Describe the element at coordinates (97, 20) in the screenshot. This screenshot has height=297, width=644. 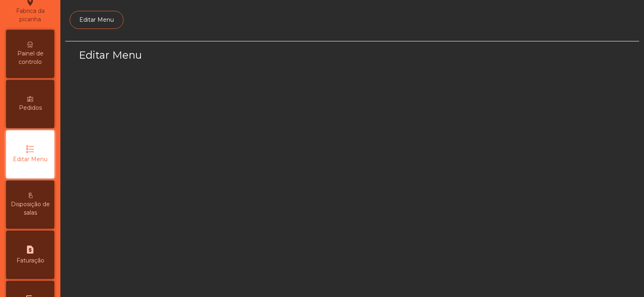
I see `a: Editar Menu` at that location.